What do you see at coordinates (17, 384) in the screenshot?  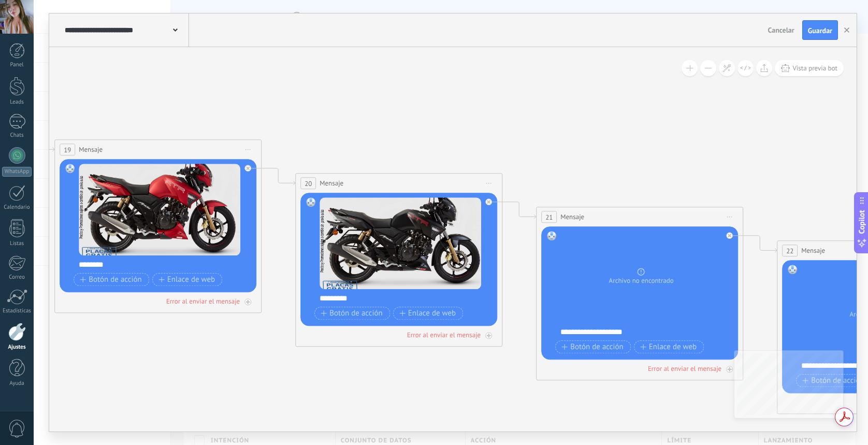 I see `div: Ayuda` at bounding box center [17, 384].